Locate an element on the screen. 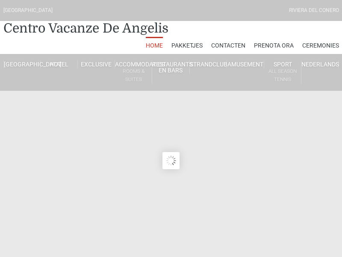  a: SportAll Season Tennis is located at coordinates (283, 72).